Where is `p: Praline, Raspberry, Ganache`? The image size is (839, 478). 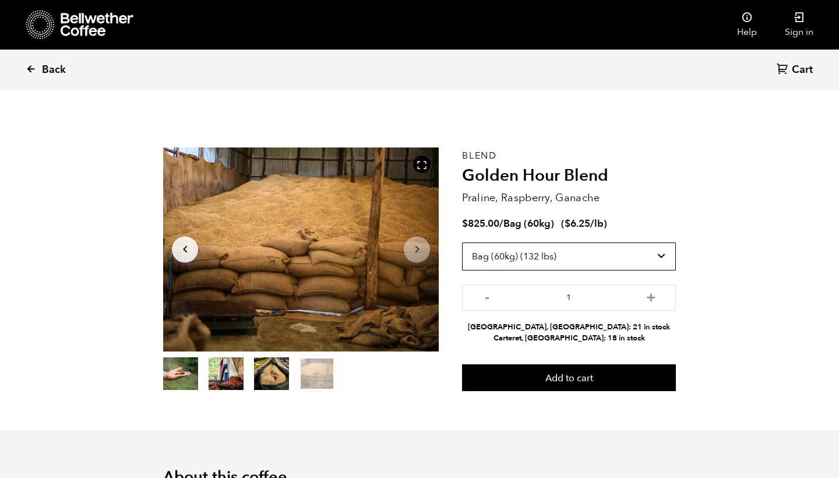
p: Praline, Raspberry, Ganache is located at coordinates (569, 198).